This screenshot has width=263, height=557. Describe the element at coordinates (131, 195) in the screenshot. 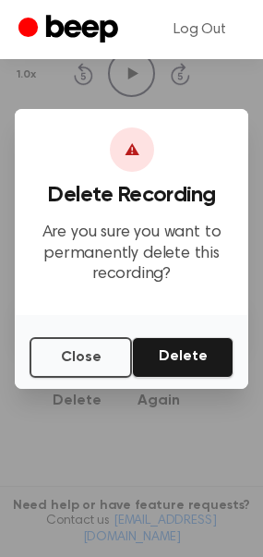

I see `h3: Delete Recording` at that location.